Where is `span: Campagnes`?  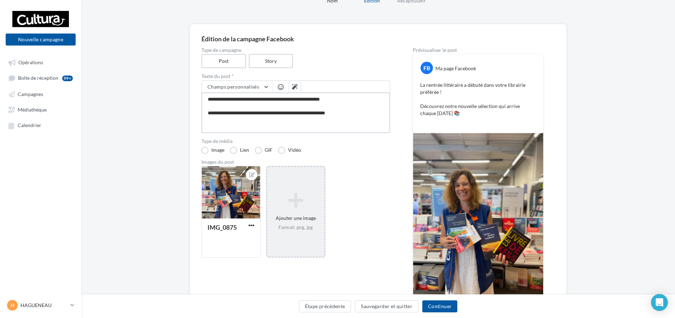
span: Campagnes is located at coordinates (30, 94).